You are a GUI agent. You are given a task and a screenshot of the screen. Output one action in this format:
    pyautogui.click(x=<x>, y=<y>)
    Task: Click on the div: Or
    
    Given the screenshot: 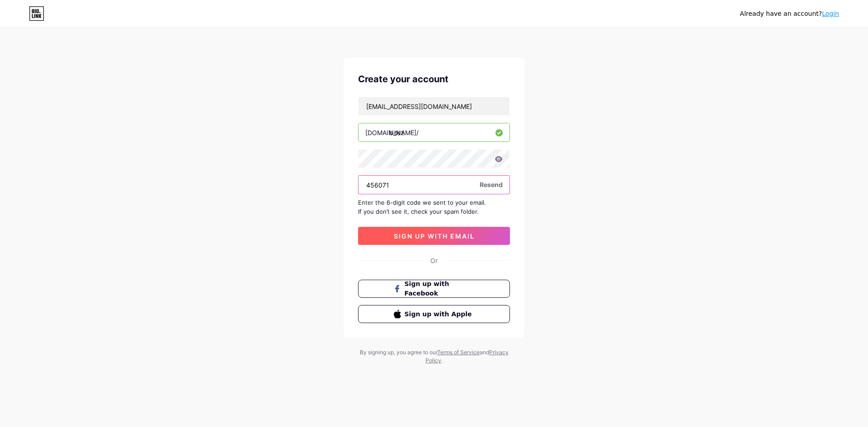 What is the action you would take?
    pyautogui.click(x=434, y=260)
    